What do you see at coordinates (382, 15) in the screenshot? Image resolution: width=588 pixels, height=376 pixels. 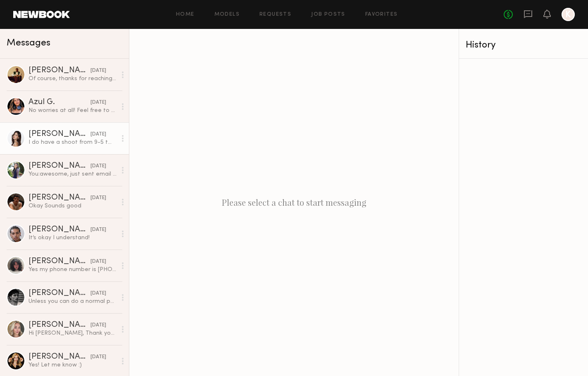 I see `a: Favorites` at bounding box center [382, 15].